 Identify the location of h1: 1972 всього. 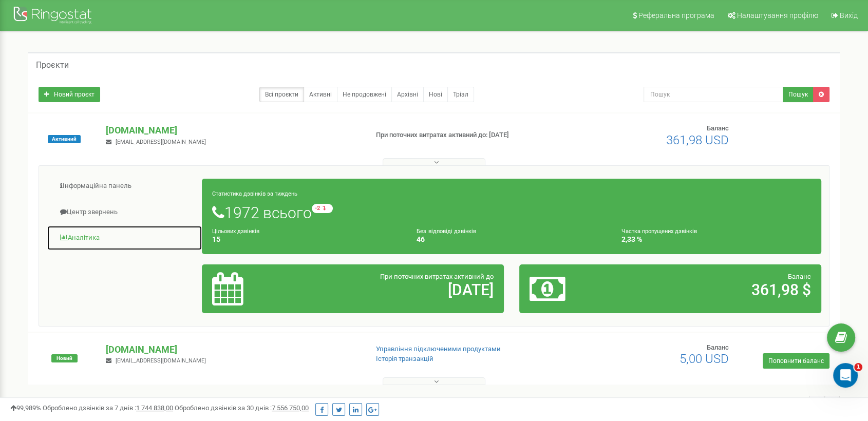
(512, 212).